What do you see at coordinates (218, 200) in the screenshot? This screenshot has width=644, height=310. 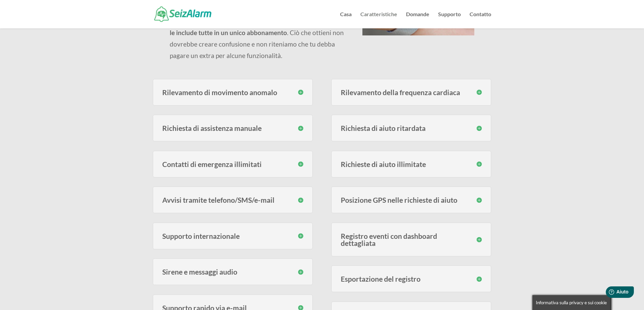 I see `font: Avvisi tramite telefono/SMS/e-mail` at bounding box center [218, 200].